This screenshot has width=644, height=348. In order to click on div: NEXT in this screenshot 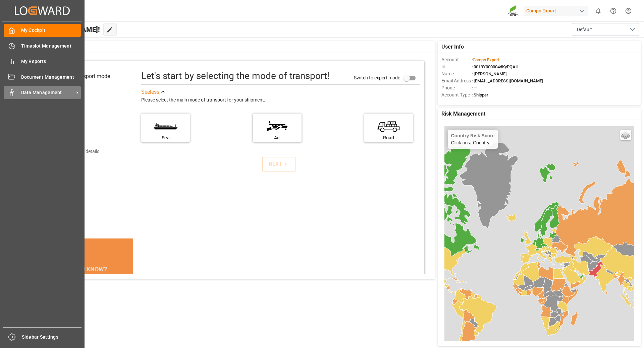, I will do `click(279, 164)`.